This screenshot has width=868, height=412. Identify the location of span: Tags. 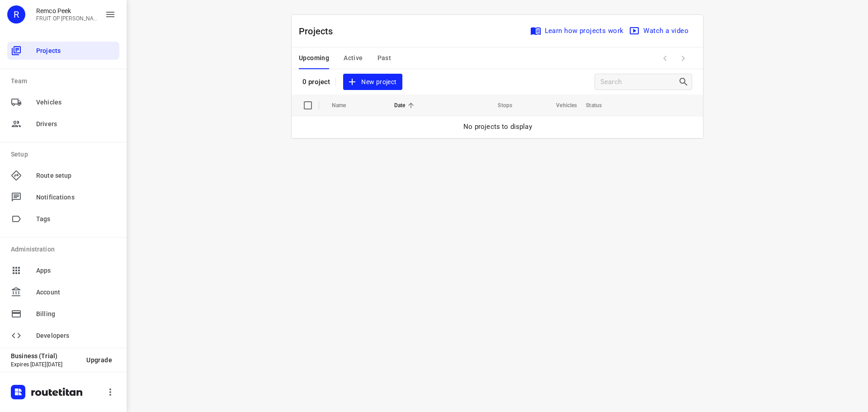
(76, 219).